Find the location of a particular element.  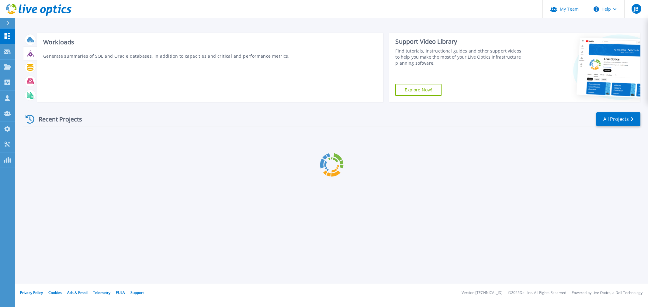

p: Generate summaries of SQL and Oracle databases, in addition to capacities and critical and perfor... is located at coordinates (210, 56).